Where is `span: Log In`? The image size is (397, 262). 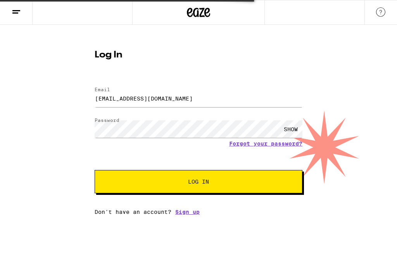
span: Log In is located at coordinates (198, 181).